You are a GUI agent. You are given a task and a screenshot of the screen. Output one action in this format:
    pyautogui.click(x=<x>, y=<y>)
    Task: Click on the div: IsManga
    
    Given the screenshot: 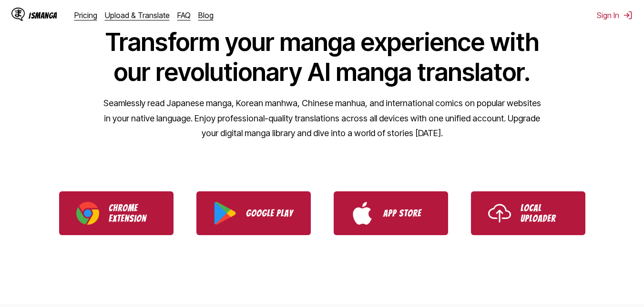 What is the action you would take?
    pyautogui.click(x=43, y=15)
    